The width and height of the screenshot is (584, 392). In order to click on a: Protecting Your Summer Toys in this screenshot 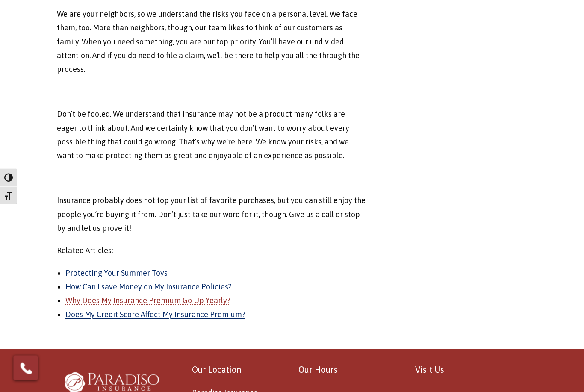, I will do `click(116, 273)`.